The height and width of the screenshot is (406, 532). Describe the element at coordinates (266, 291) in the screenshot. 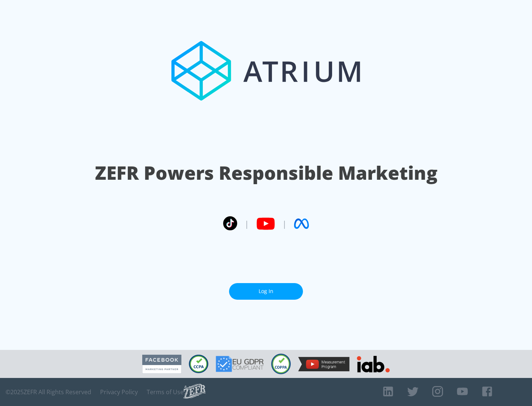

I see `a: Log In` at that location.